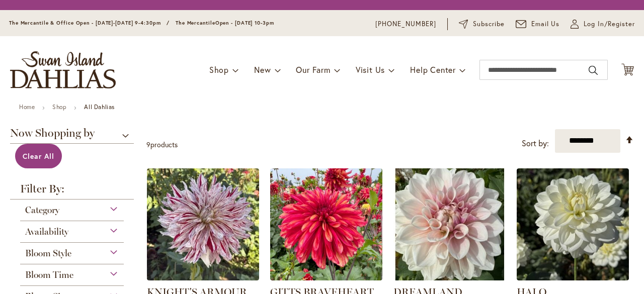  Describe the element at coordinates (313, 69) in the screenshot. I see `span: Our Farm` at that location.